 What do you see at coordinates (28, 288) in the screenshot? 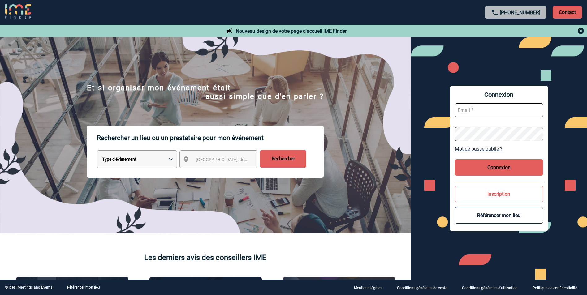
I see `div: © Ideal Meetings and Events` at bounding box center [28, 288].